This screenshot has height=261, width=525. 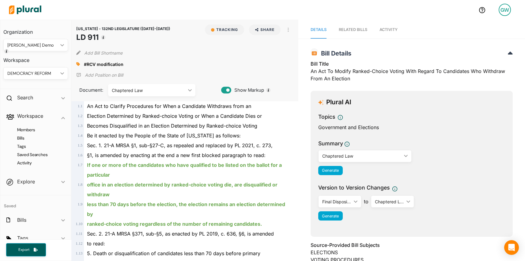 What do you see at coordinates (123, 37) in the screenshot?
I see `h1: LD 911` at bounding box center [123, 37].